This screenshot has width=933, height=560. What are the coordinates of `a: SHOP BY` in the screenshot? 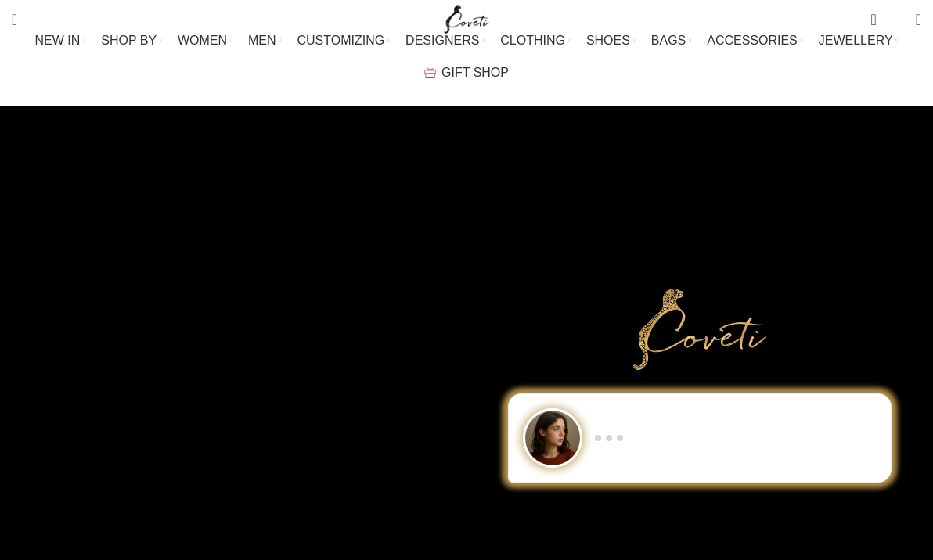 It's located at (132, 40).